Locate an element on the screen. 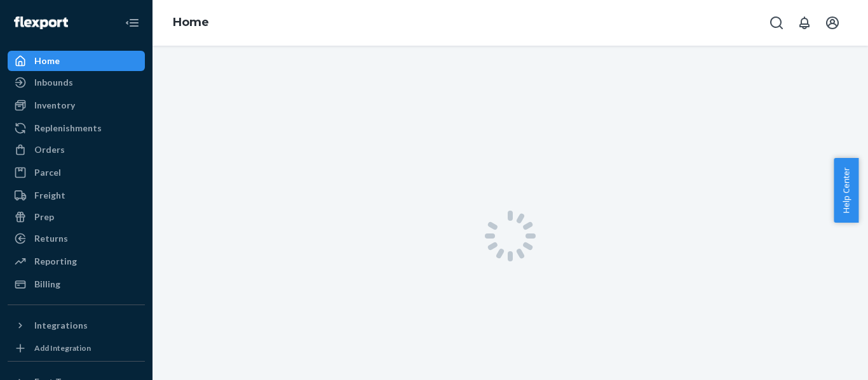  a: Returns is located at coordinates (76, 239).